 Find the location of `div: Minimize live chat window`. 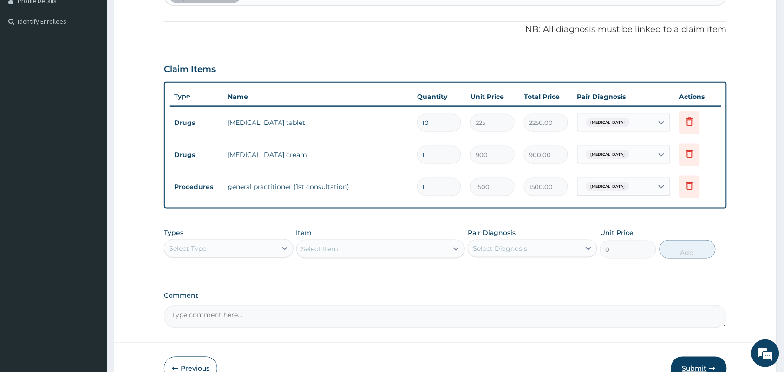

div: Minimize live chat window is located at coordinates (164, 16).